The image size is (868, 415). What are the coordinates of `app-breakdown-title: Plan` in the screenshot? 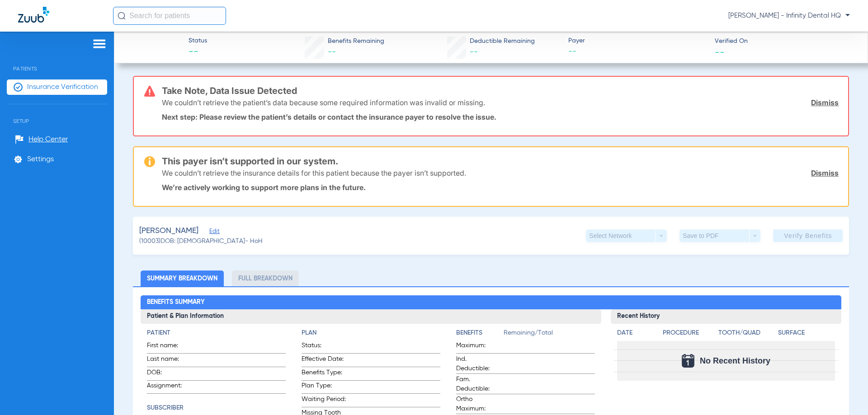 It's located at (370, 333).